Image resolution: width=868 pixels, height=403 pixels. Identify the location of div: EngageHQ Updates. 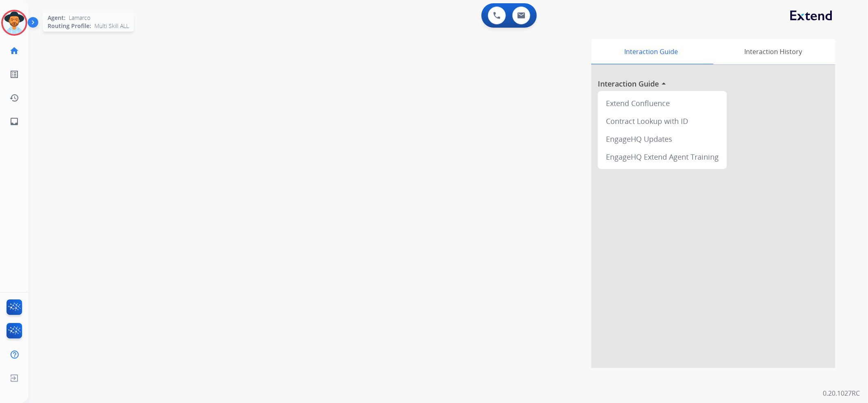
(662, 139).